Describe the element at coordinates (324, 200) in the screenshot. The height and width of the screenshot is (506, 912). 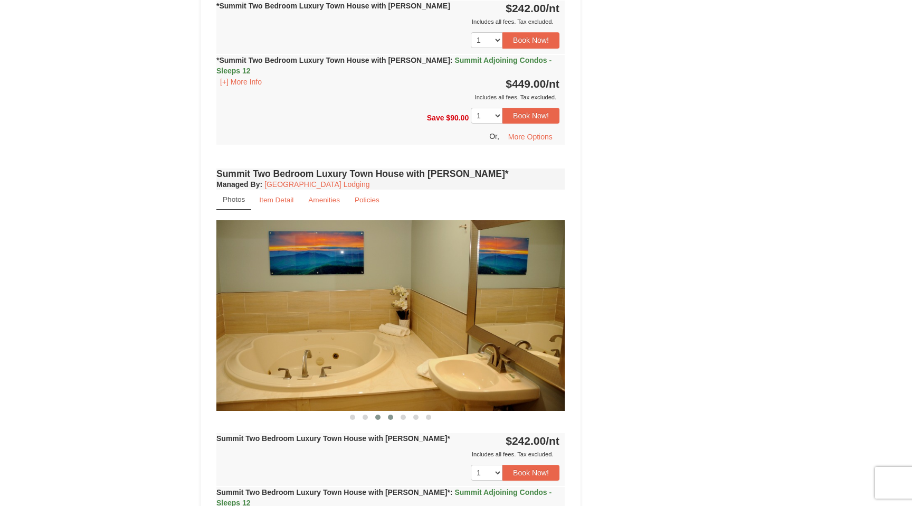
I see `small: Amenities` at that location.